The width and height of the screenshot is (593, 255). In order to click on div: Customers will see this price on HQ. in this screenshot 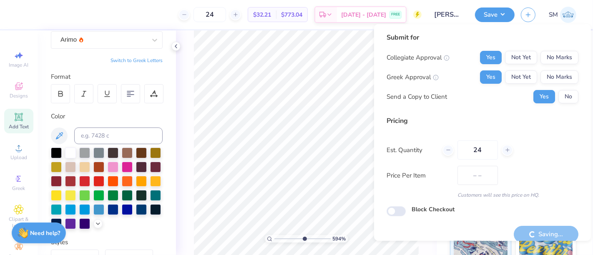, I will do `click(483, 195)`.